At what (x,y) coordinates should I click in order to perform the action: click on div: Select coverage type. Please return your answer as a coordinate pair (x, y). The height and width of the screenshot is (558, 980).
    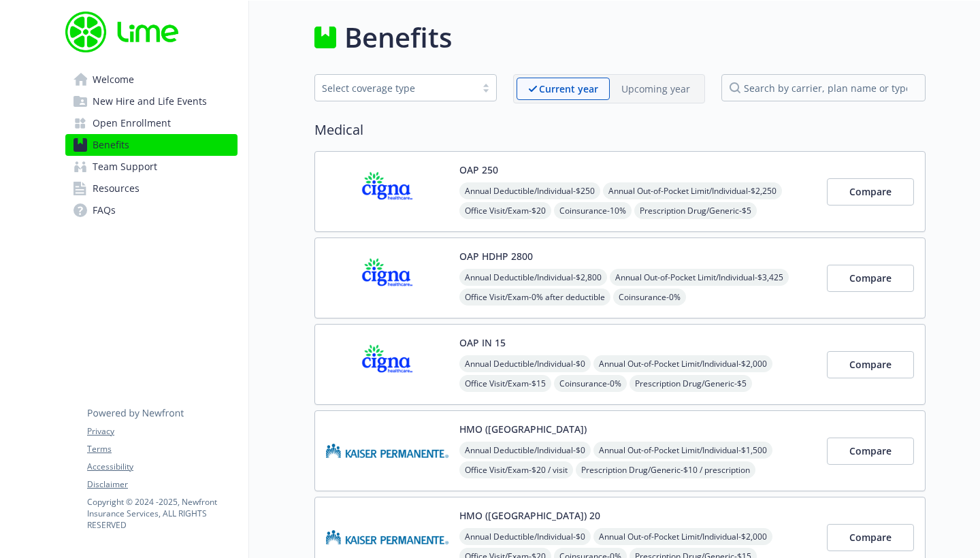
    Looking at the image, I should click on (395, 88).